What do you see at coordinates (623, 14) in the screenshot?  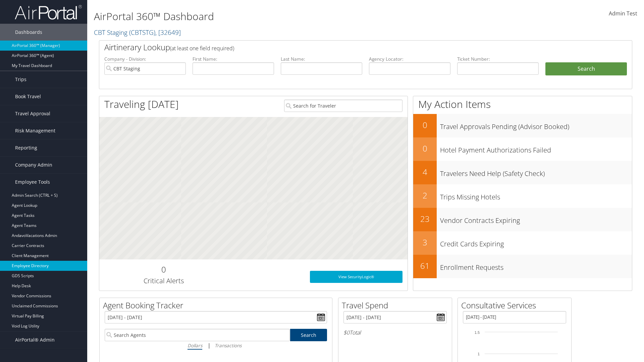 I see `a: Admin Test` at bounding box center [623, 14].